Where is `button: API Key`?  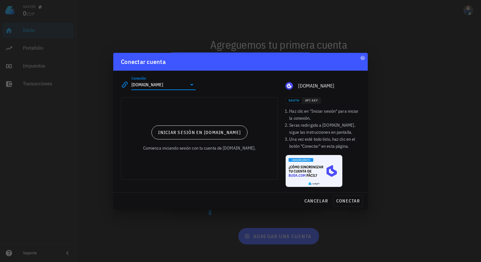 button: API Key is located at coordinates (311, 101).